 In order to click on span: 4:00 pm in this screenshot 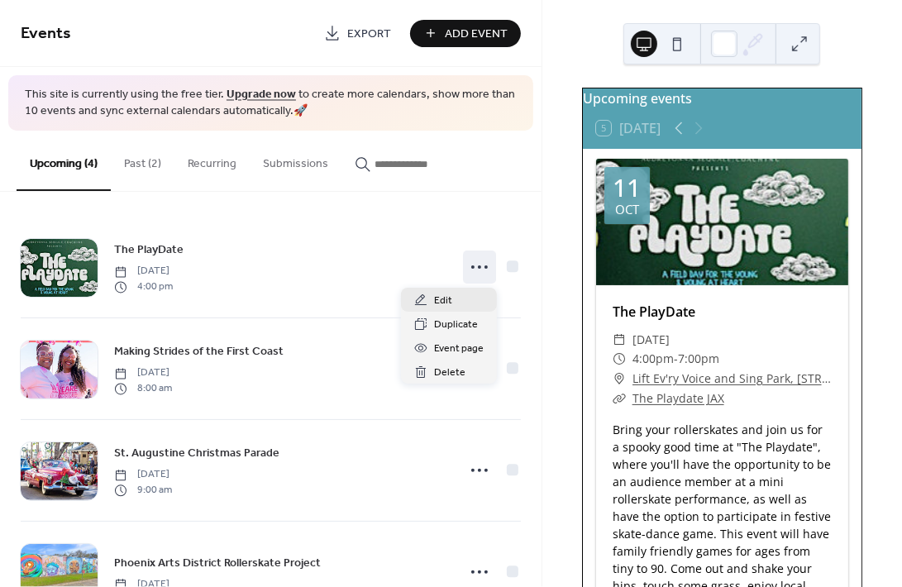, I will do `click(143, 287)`.